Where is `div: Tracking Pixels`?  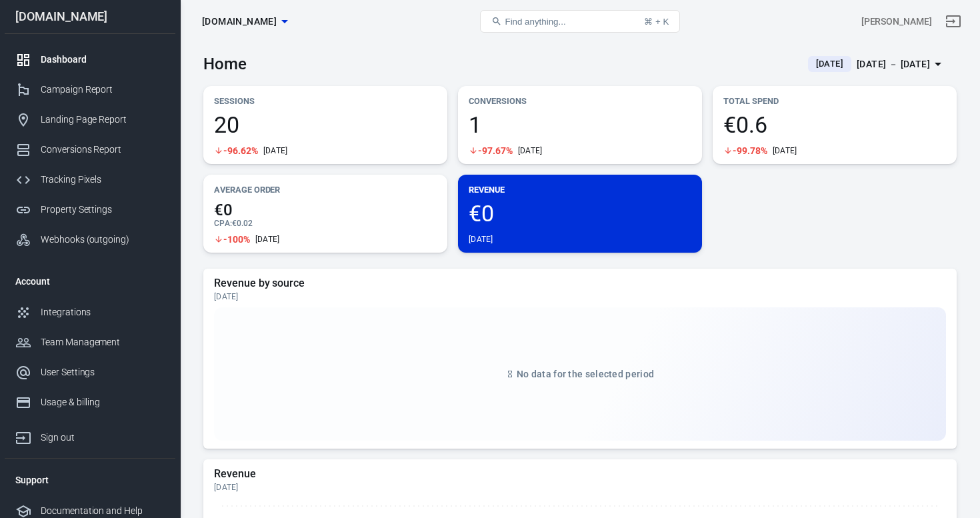
div: Tracking Pixels is located at coordinates (102, 179).